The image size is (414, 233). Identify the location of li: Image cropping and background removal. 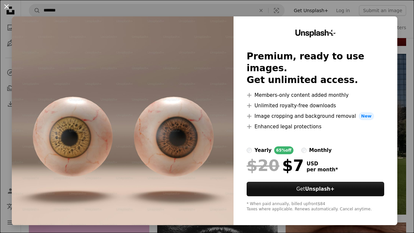
(316, 116).